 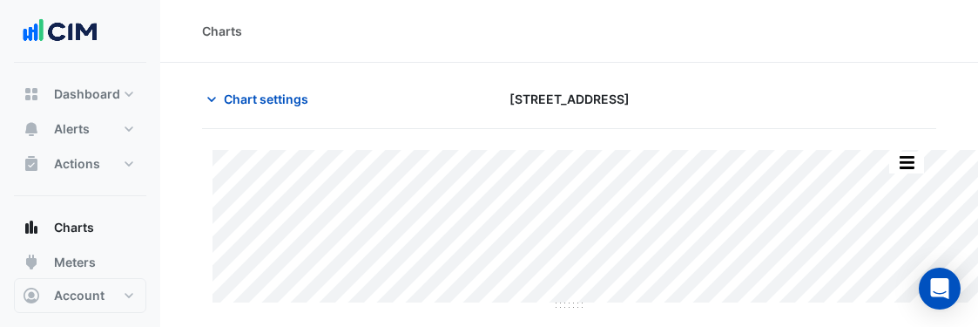 I want to click on div: Open Intercom Messenger, so click(x=940, y=288).